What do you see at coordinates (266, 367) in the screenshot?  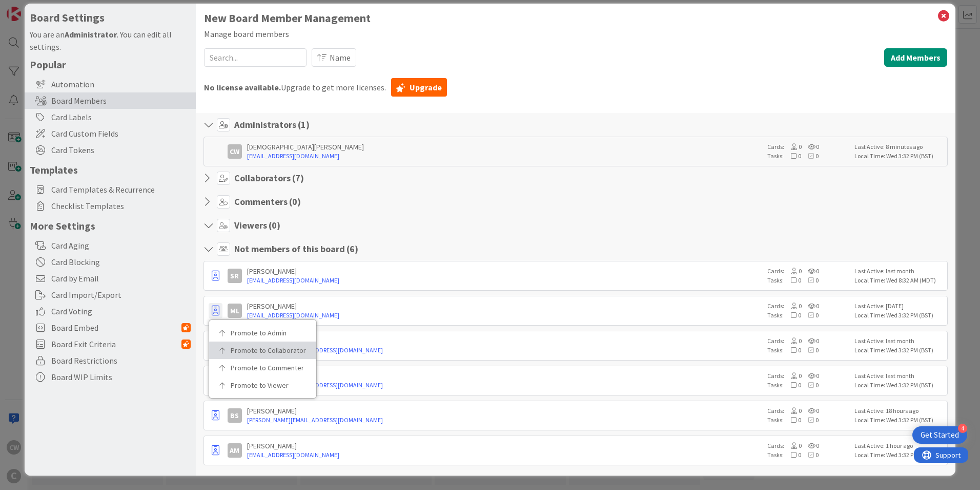 I see `p: Promote to Commenter` at bounding box center [266, 367].